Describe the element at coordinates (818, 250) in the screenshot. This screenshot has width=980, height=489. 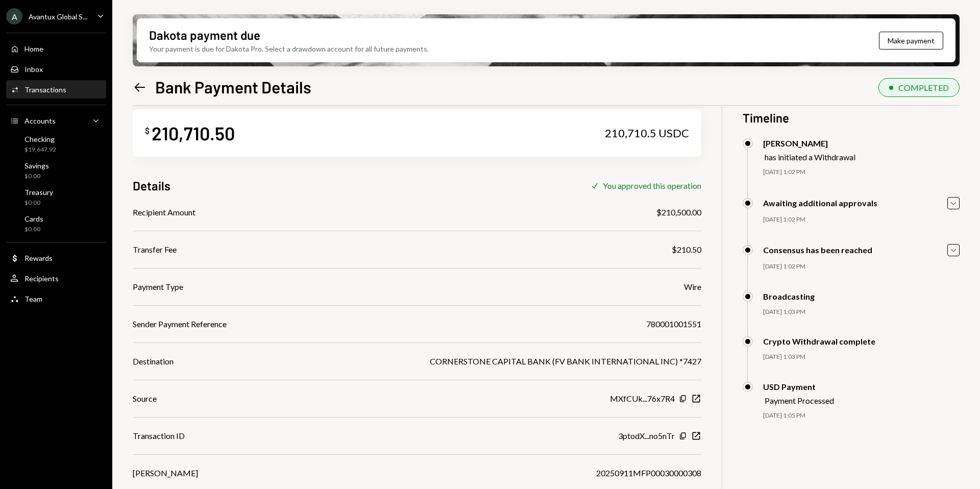
I see `div: Consensus has been reached` at that location.